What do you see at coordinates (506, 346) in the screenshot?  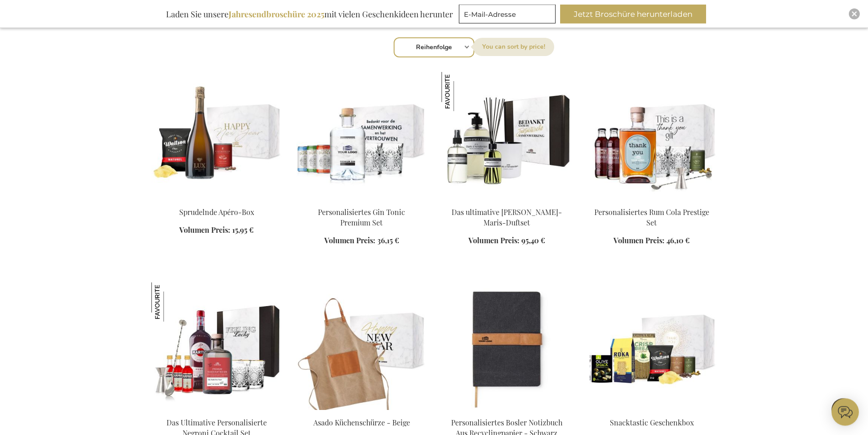 I see `img: Personalised Bosler Recycled Paper Notebook - Black` at bounding box center [506, 346].